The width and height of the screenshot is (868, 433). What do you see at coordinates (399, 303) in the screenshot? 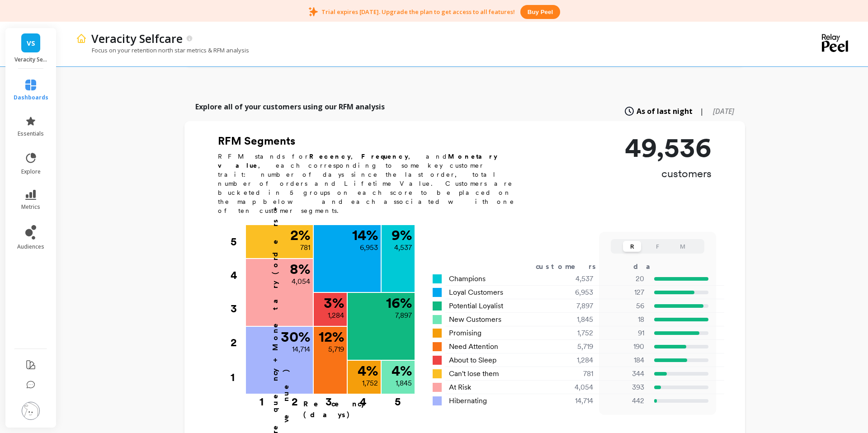
I see `p: 16 %` at bounding box center [399, 303].